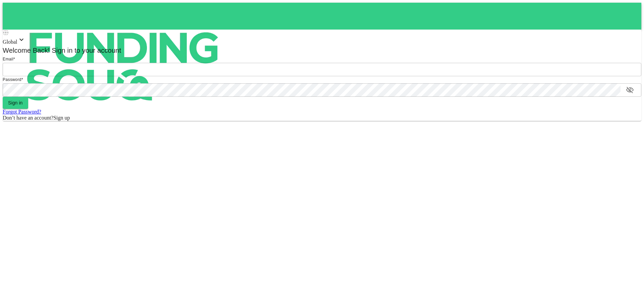 This screenshot has width=644, height=306. What do you see at coordinates (61, 118) in the screenshot?
I see `span: Sign up` at bounding box center [61, 118].